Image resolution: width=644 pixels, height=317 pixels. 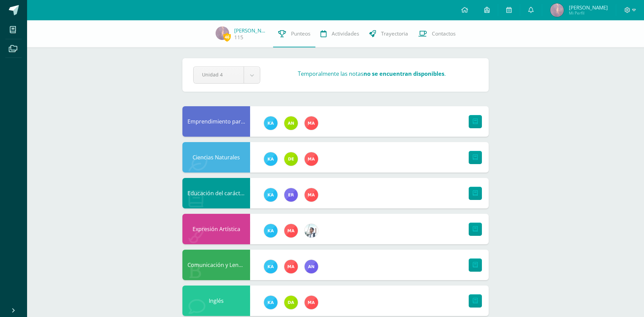 What do you see at coordinates (291, 159) in the screenshot?
I see `img: a0f5f5afb1d5eb19c05f5fc52693af15.png` at bounding box center [291, 159].